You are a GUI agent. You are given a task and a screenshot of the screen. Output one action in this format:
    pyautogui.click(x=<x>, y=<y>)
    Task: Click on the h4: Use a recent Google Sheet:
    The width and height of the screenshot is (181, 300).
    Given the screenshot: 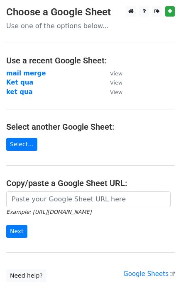 What is the action you would take?
    pyautogui.click(x=90, y=61)
    